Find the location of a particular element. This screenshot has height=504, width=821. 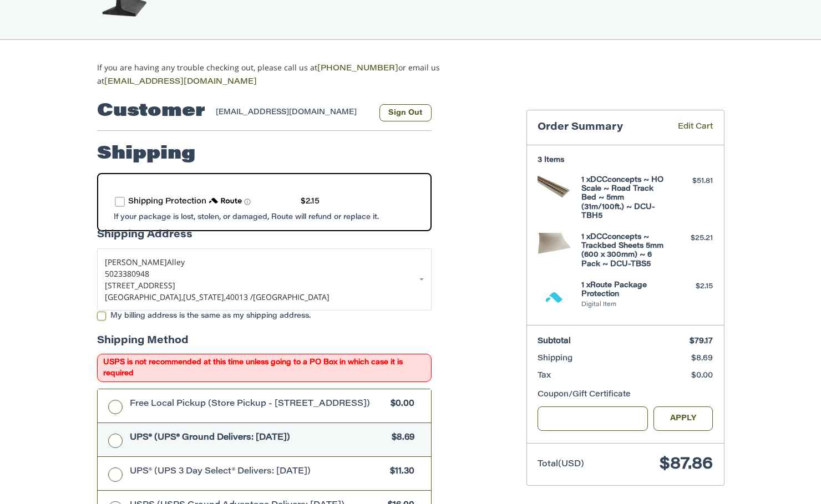

span: $11.30 is located at coordinates (400, 471).